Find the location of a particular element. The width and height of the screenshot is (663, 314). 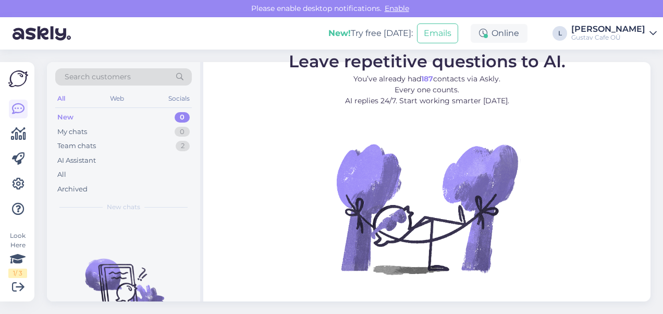

div: Archived is located at coordinates (72, 189).